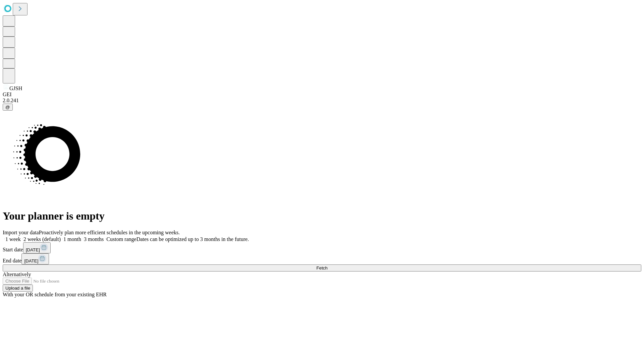 This screenshot has width=644, height=362. I want to click on button: Fetch, so click(322, 268).